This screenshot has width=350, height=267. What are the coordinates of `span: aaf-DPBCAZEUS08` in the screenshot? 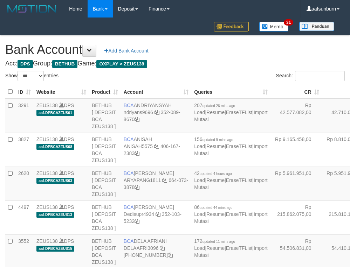 It's located at (55, 147).